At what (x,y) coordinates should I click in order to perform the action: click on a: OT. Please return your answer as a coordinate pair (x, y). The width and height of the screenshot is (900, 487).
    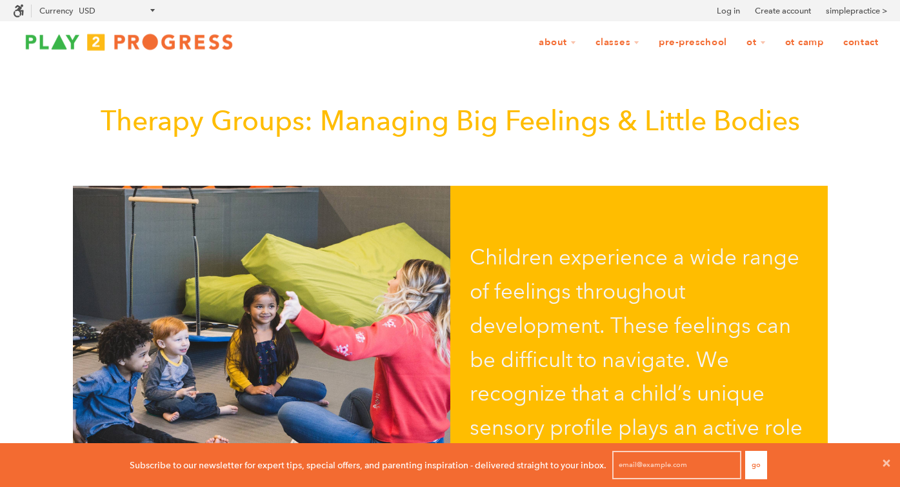
    Looking at the image, I should click on (756, 43).